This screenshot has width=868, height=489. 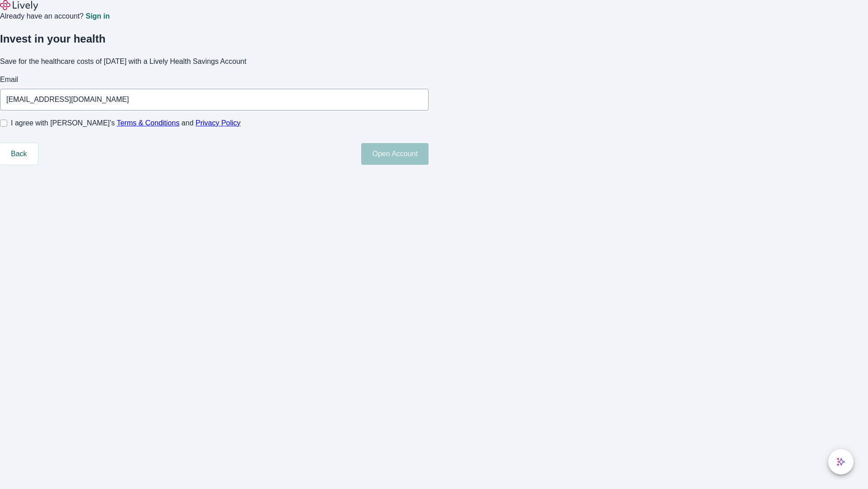 What do you see at coordinates (841, 462) in the screenshot?
I see `button: chat` at bounding box center [841, 462].